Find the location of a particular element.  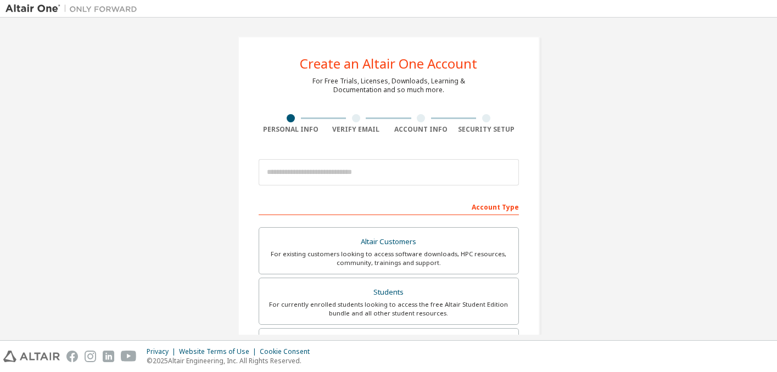

div: For existing customers looking to access software downloads, HPC resources, community, trainings ... is located at coordinates (389, 259).